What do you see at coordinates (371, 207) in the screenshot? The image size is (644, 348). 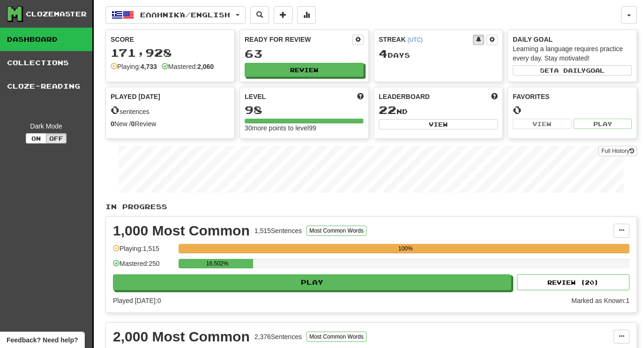 I see `p: In Progress` at bounding box center [371, 207].